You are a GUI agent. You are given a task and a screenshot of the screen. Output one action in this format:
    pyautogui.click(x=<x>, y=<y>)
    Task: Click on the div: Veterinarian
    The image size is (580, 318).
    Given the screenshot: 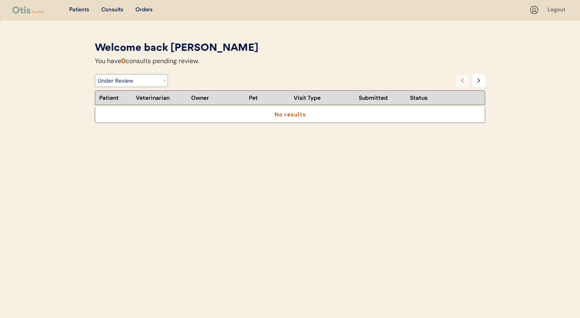 What is the action you would take?
    pyautogui.click(x=162, y=98)
    